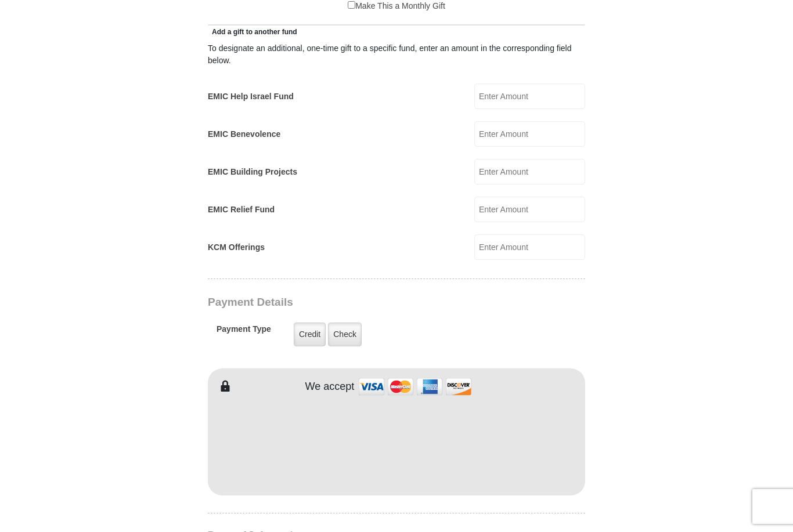 The image size is (793, 532). Describe the element at coordinates (244, 332) in the screenshot. I see `h5: Payment Type` at that location.